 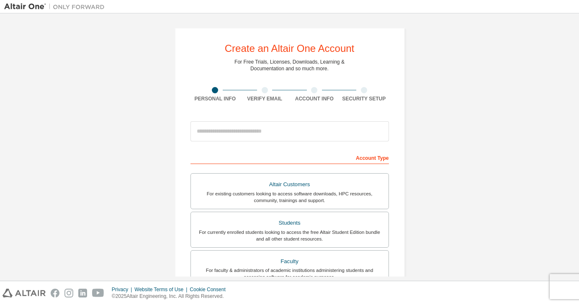 I want to click on div: For currently enrolled students looking to access the free Altair Student Edition bundle and all ..., so click(x=290, y=236).